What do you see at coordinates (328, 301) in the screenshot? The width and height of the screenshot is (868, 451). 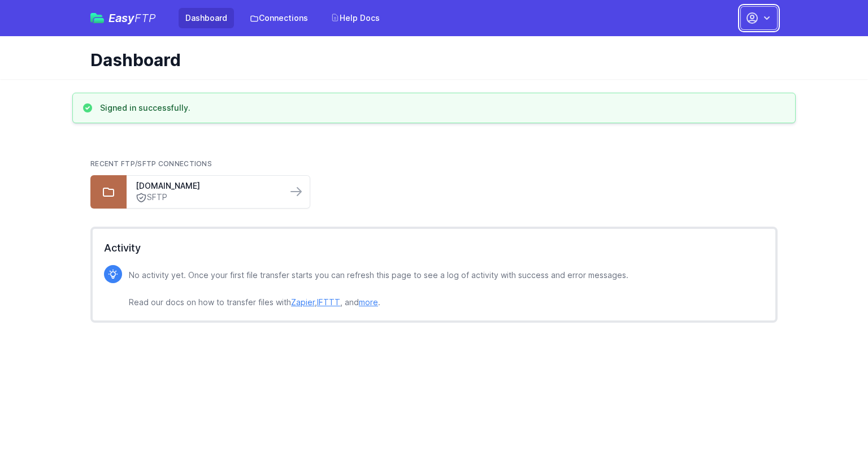 I see `a: IFTTT` at bounding box center [328, 301].